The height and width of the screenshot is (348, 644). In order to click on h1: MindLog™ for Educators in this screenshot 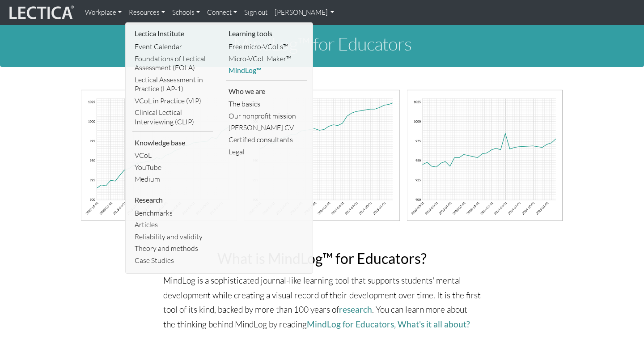, I will do `click(322, 44)`.